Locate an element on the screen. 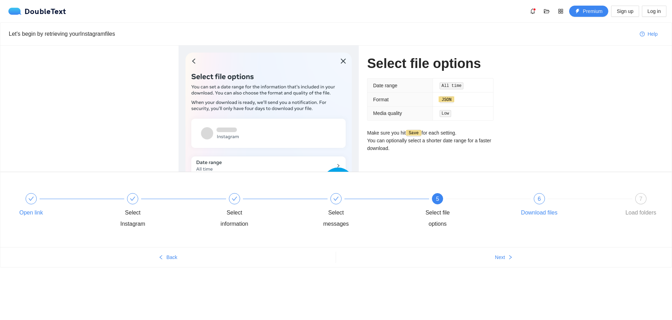  div: Load folders is located at coordinates (641, 212).